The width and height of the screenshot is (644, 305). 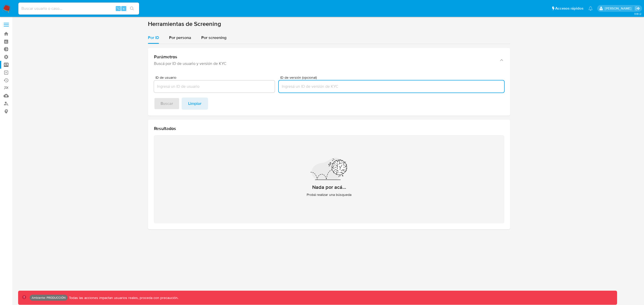 I want to click on span: s, so click(x=123, y=8).